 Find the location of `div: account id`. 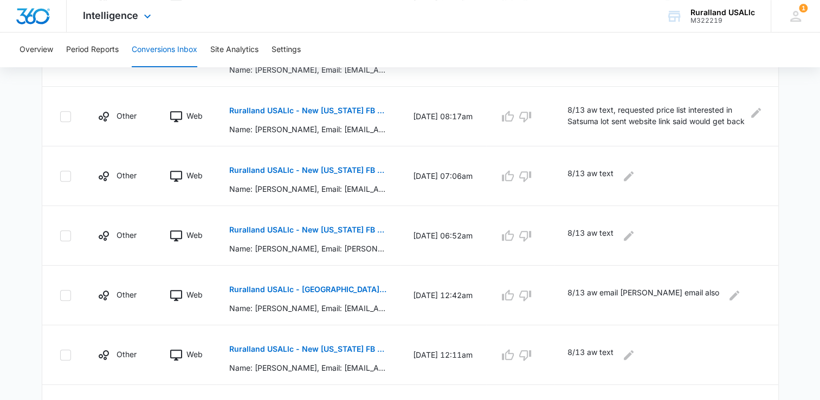

div: account id is located at coordinates (722, 21).